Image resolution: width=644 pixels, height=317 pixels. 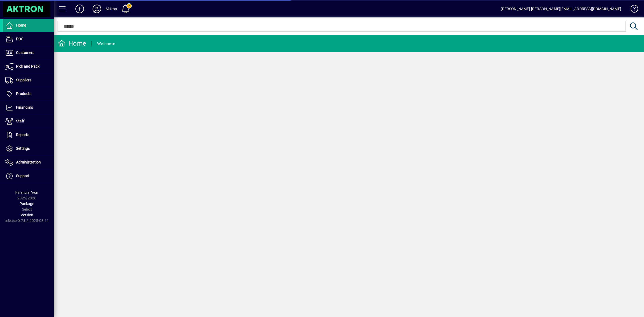 What do you see at coordinates (111, 9) in the screenshot?
I see `div: Aktron` at bounding box center [111, 9].